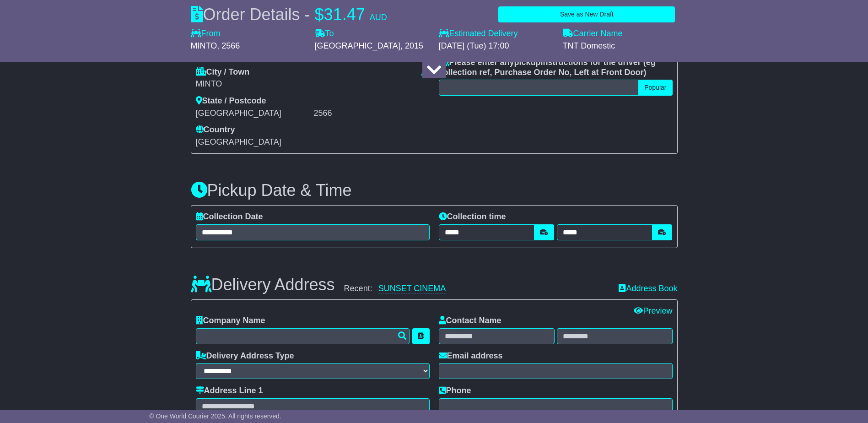 This screenshot has width=868, height=423. What do you see at coordinates (655, 88) in the screenshot?
I see `button: Popular` at bounding box center [655, 88].